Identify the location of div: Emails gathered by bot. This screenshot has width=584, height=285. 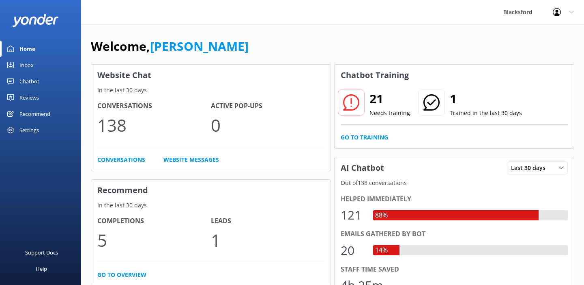
(455, 234).